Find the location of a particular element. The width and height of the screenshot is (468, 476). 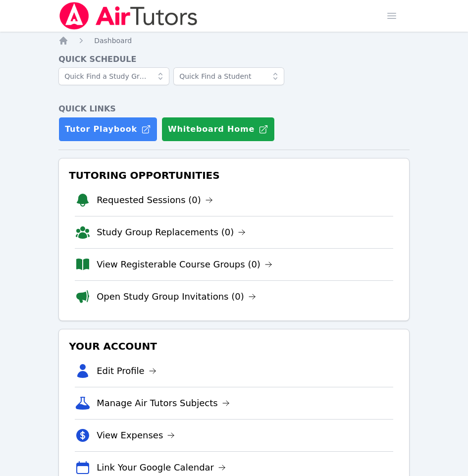

a: Study Group Replacements (0) is located at coordinates (171, 232).